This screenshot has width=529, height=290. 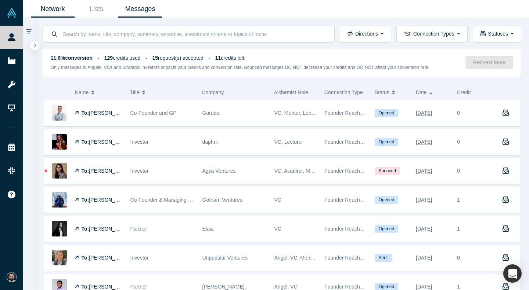 What do you see at coordinates (162, 93) in the screenshot?
I see `button: Title` at bounding box center [162, 93].